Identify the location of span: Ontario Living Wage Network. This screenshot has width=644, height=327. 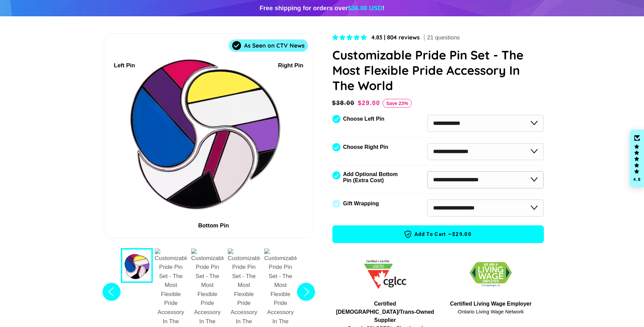
(491, 311).